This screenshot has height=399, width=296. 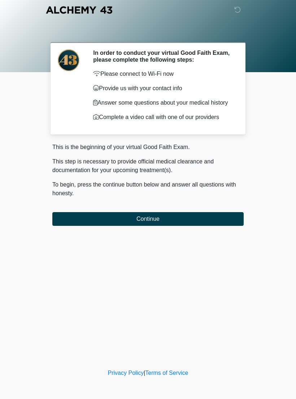 What do you see at coordinates (148, 166) in the screenshot?
I see `p: This step is necessary to provide official medical clearance and documentation for your upcoming ...` at bounding box center [148, 166].